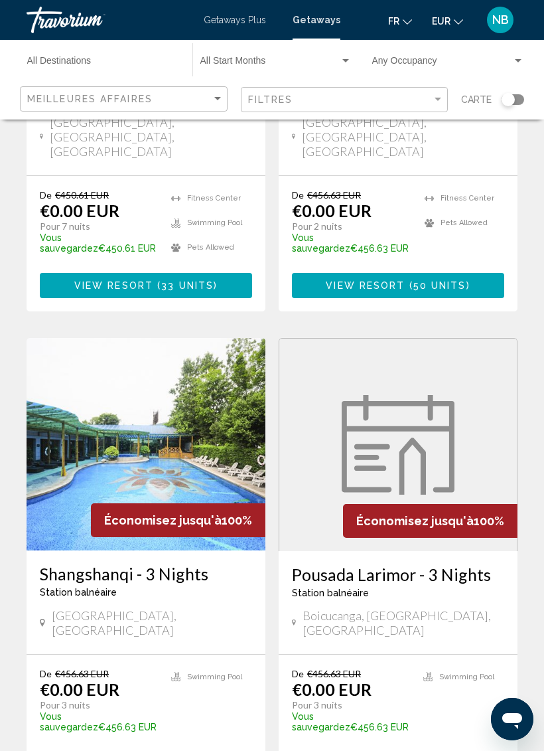 The height and width of the screenshot is (751, 544). I want to click on button: User Menu, so click(500, 20).